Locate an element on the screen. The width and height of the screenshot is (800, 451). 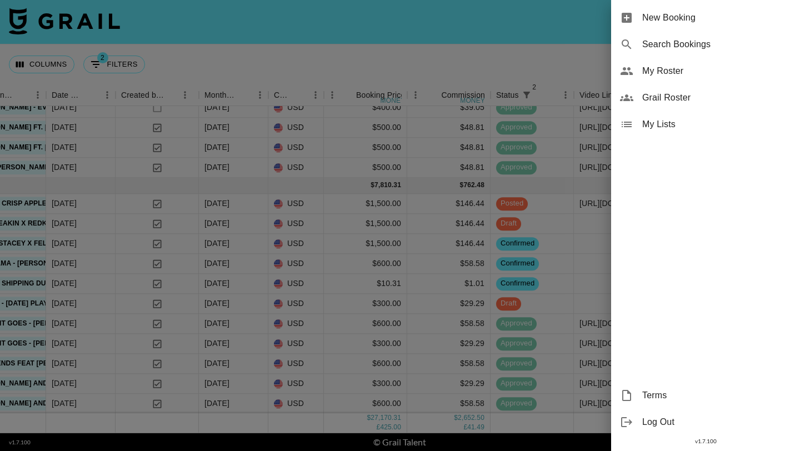
div: Grail Roster is located at coordinates (706, 98).